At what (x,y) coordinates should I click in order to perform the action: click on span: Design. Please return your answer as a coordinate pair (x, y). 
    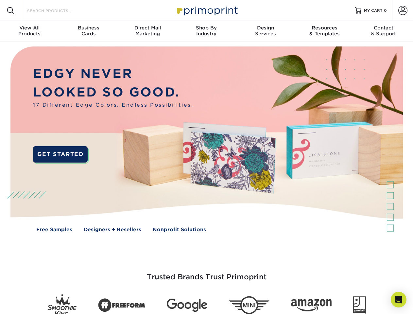
    Looking at the image, I should click on (265, 28).